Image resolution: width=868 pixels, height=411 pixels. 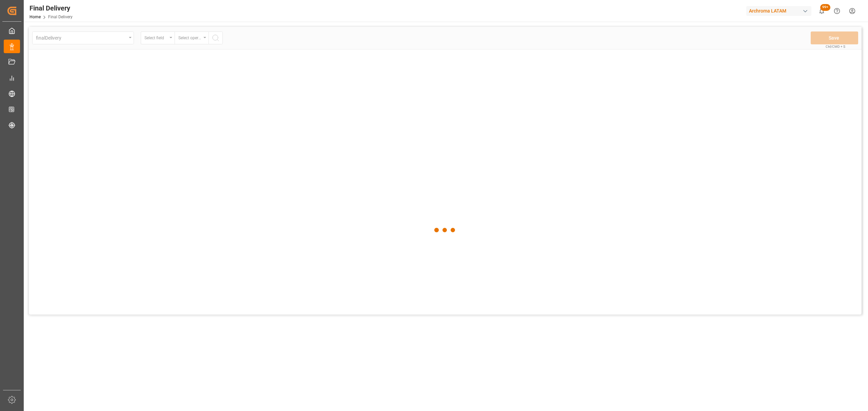 I want to click on button: show 100 new notifications, so click(x=822, y=11).